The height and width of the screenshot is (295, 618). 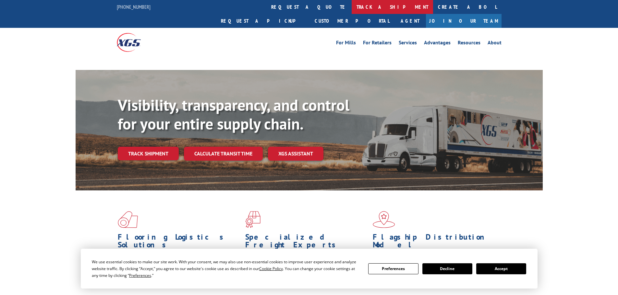 I want to click on a: For Retailers, so click(x=377, y=44).